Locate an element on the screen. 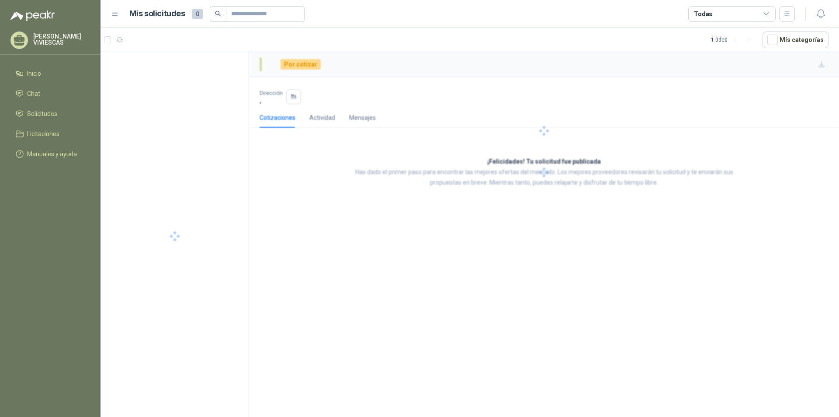 This screenshot has width=839, height=417. button: Mís categorías is located at coordinates (796, 40).